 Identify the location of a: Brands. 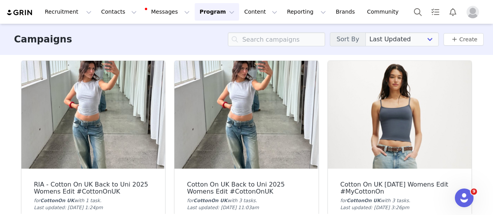
(346, 12).